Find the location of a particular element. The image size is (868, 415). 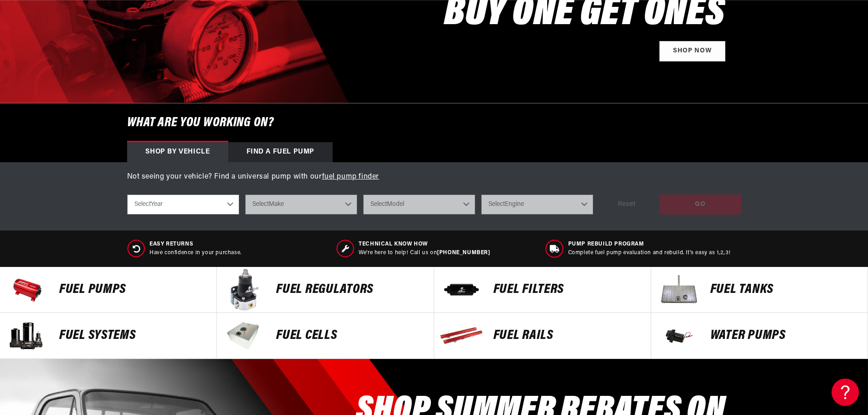

a: FUEL REGULATORS FUEL REGULATORS is located at coordinates (325, 290).